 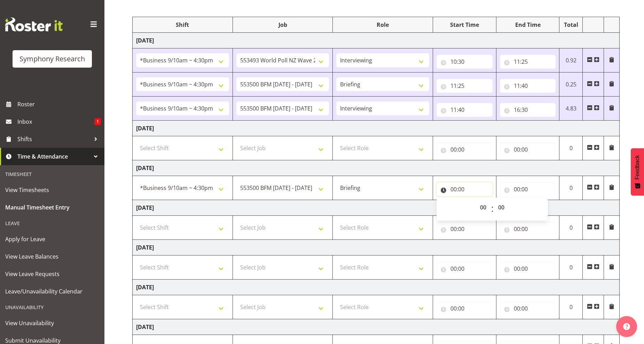 What do you see at coordinates (54, 157) in the screenshot?
I see `span: Time & Attendance` at bounding box center [54, 157].